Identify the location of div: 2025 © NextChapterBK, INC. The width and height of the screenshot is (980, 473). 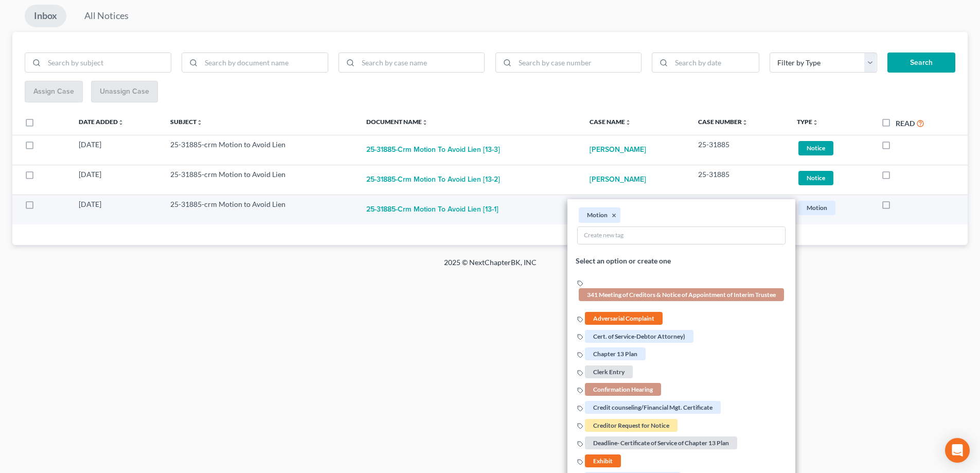
(490, 266).